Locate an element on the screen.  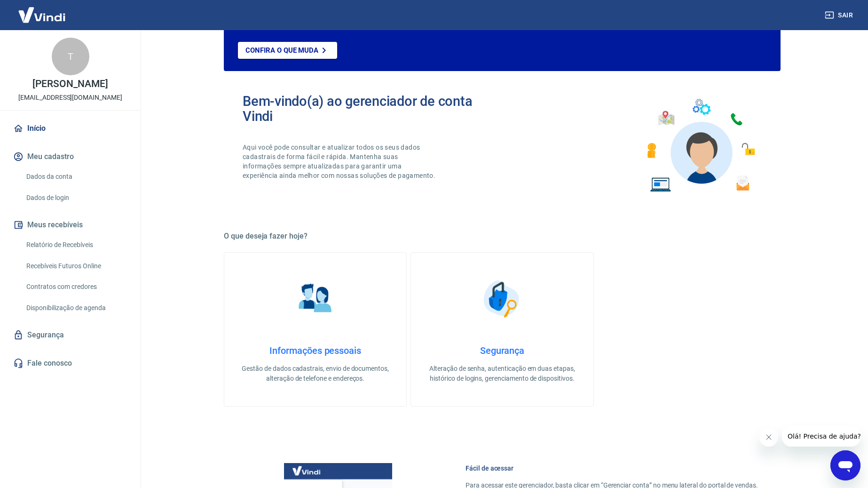
img: Segurança is located at coordinates (502, 298).